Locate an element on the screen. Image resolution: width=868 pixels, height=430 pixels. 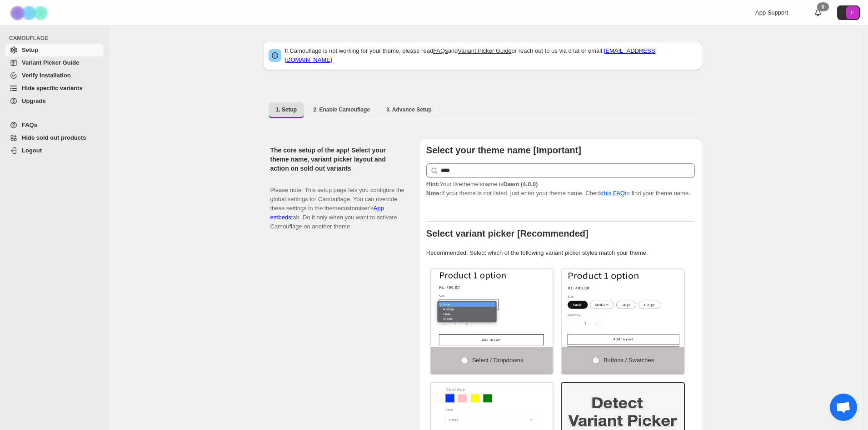
span: CAMOUFLAGE is located at coordinates (57, 38).